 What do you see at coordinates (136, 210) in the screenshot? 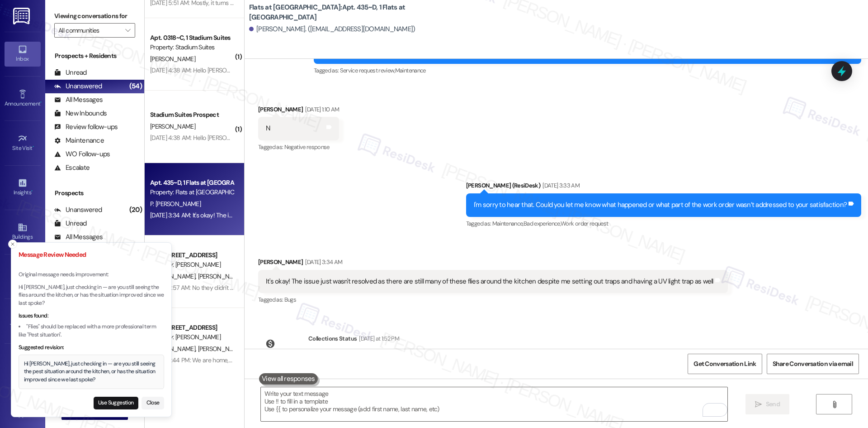
I see `div: (20)` at bounding box center [136, 210].